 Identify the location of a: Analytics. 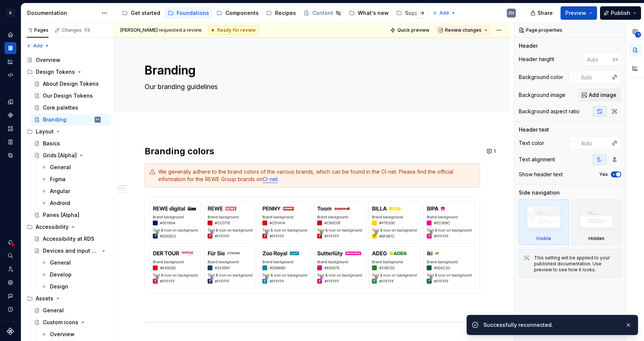
(11, 62).